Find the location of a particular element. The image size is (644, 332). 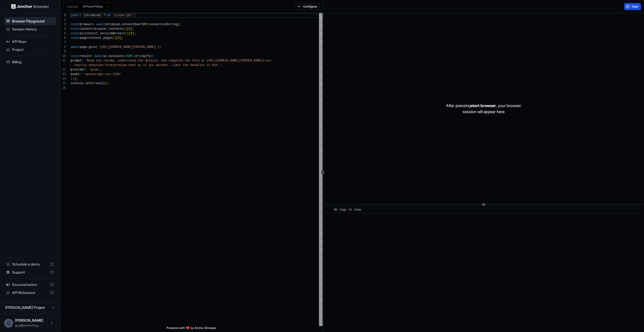

span: Guy Ben Simhon is located at coordinates (29, 320).